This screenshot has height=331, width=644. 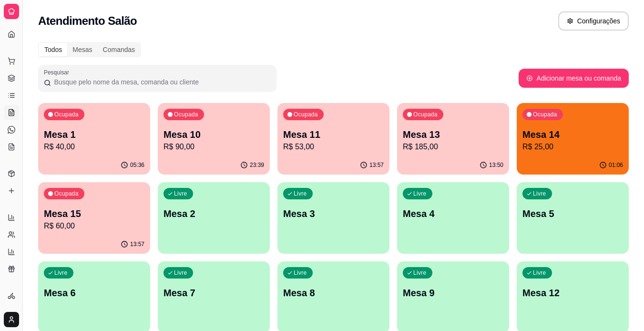 What do you see at coordinates (94, 147) in the screenshot?
I see `p: R$ 40,00` at bounding box center [94, 147].